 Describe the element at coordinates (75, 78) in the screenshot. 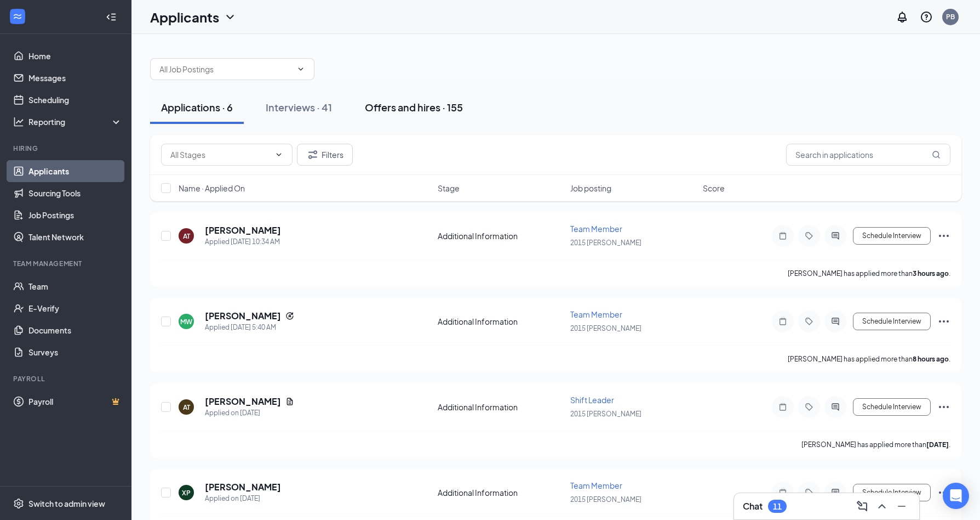

I see `a: Messages` at that location.